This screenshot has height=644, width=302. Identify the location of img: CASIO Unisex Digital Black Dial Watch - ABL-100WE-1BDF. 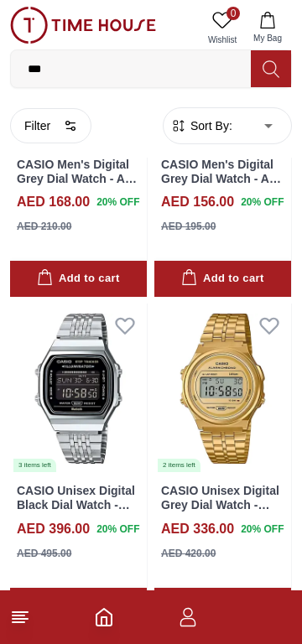
(78, 388).